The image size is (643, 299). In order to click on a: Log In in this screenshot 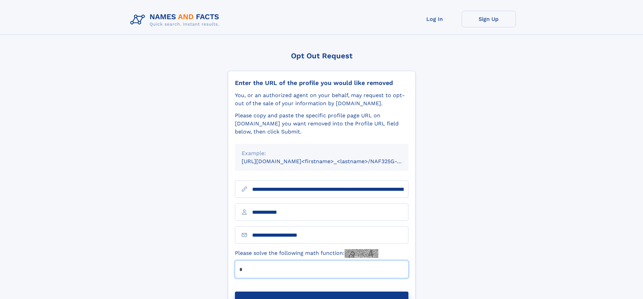, I will do `click(435, 19)`.